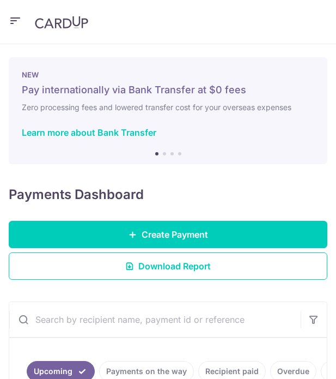 The height and width of the screenshot is (379, 336). What do you see at coordinates (76, 194) in the screenshot?
I see `h4: Payments Dashboard` at bounding box center [76, 194].